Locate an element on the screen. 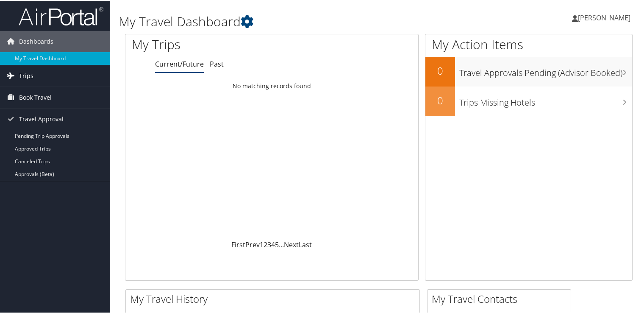 This screenshot has height=313, width=644. span: Dashboards is located at coordinates (36, 41).